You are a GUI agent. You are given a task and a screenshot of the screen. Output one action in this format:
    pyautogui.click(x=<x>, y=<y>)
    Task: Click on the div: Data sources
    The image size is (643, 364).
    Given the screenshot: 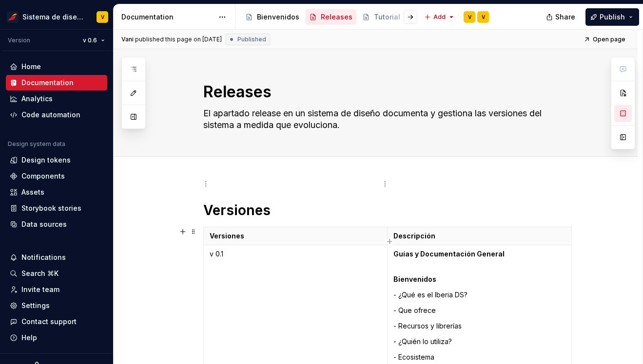 What is the action you would take?
    pyautogui.click(x=44, y=224)
    